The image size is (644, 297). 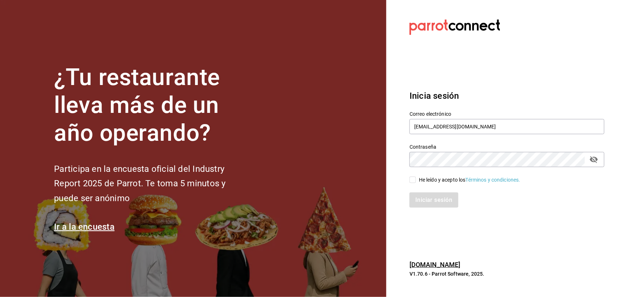 I want to click on button: passwordField, so click(x=594, y=160).